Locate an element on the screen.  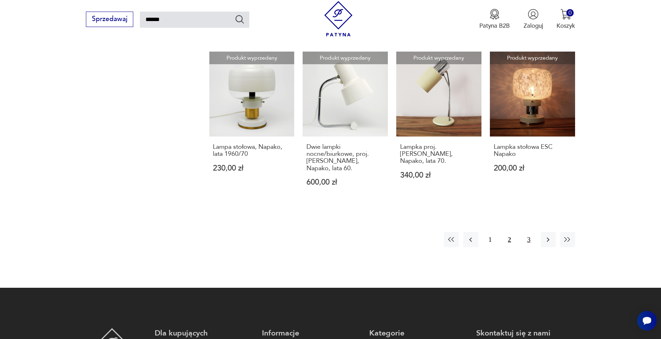
img: Ikona medalu is located at coordinates (495, 14).